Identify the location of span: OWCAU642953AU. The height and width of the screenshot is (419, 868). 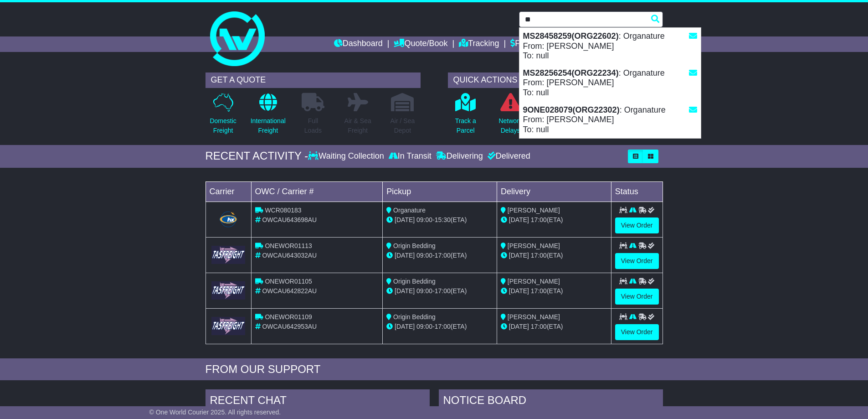
(289, 326).